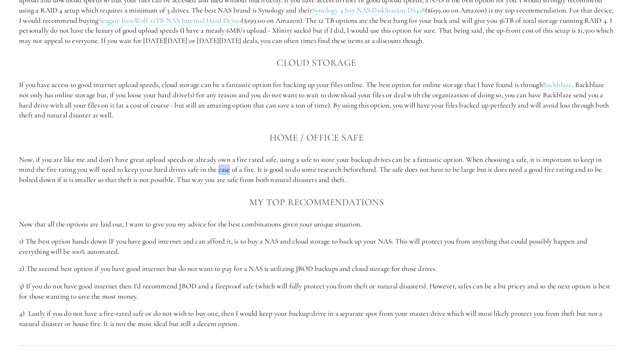  I want to click on h3: Cloud Storage, so click(316, 63).